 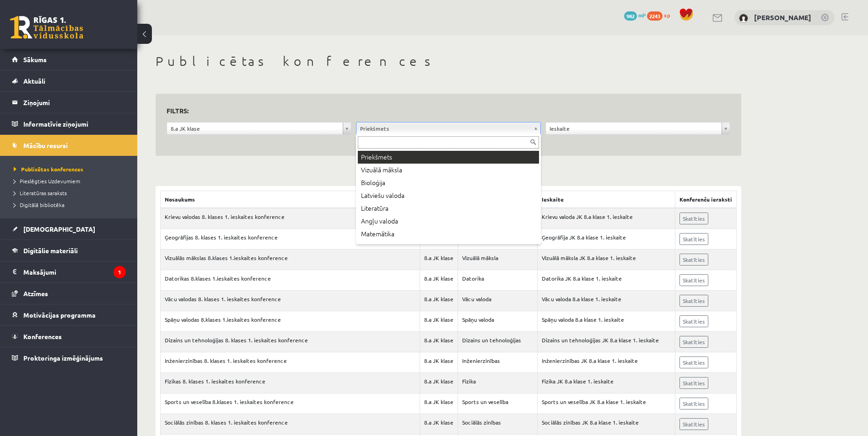 What do you see at coordinates (448, 183) in the screenshot?
I see `div: Bioloģija` at bounding box center [448, 183].